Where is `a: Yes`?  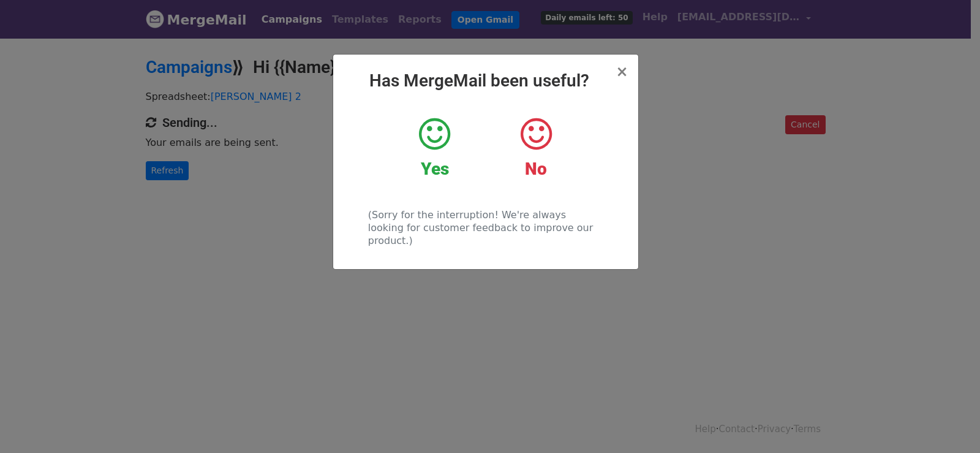
a: Yes is located at coordinates (434, 148).